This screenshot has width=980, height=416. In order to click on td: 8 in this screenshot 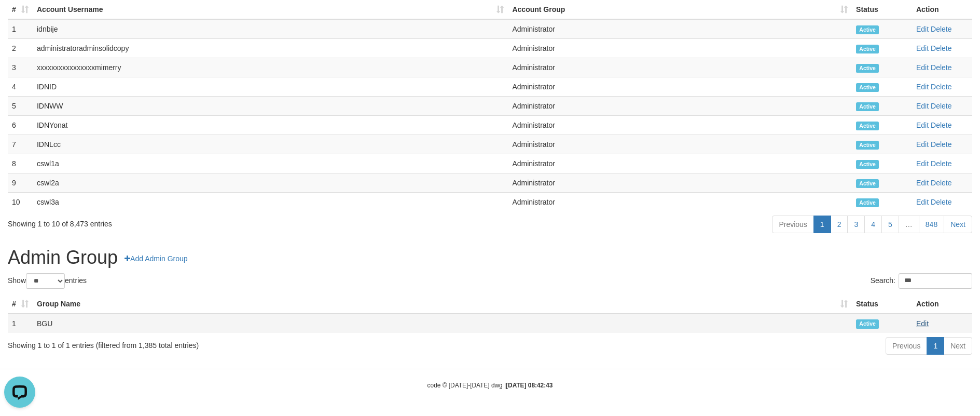, I will do `click(20, 163)`.